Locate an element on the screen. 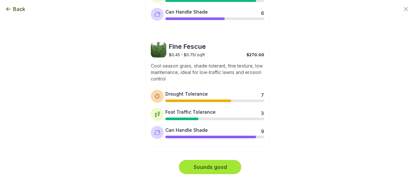 This screenshot has height=178, width=415. span: Fine Fescue is located at coordinates (216, 47).